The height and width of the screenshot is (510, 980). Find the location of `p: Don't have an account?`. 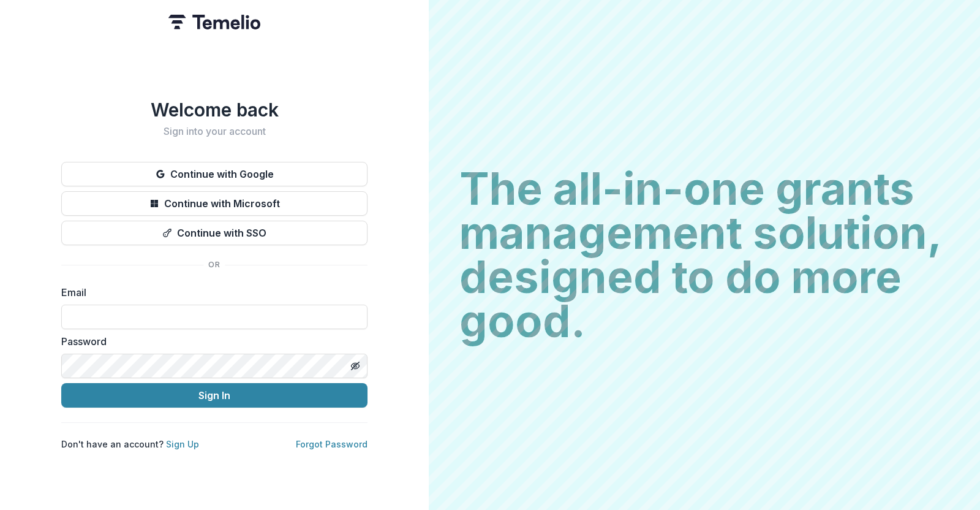

p: Don't have an account? is located at coordinates (129, 443).